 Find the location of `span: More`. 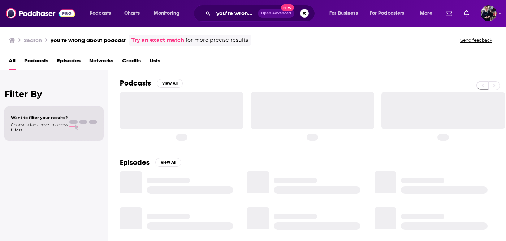

span: More is located at coordinates (426, 13).